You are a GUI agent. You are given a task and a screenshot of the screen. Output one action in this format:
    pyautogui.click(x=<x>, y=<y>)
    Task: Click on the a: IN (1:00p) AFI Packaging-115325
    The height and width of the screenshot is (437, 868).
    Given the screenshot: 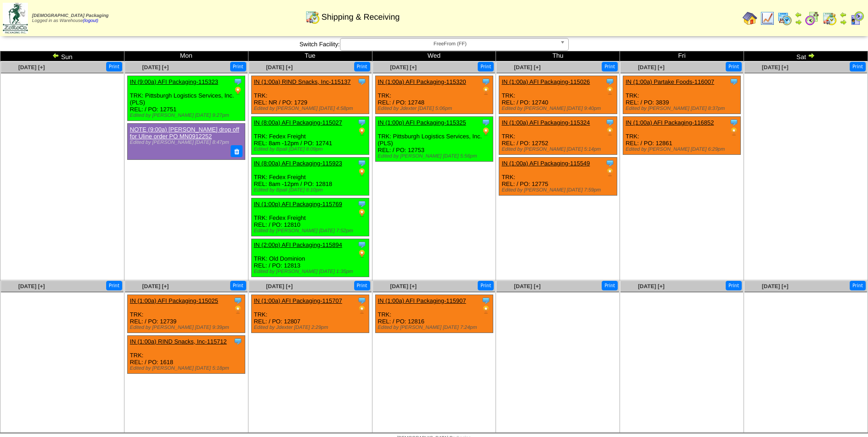 What is the action you would take?
    pyautogui.click(x=422, y=123)
    